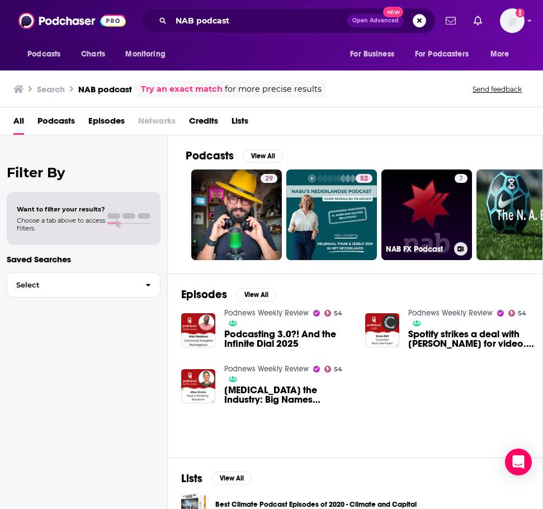 This screenshot has width=543, height=509. What do you see at coordinates (461, 179) in the screenshot?
I see `span: 7` at bounding box center [461, 179].